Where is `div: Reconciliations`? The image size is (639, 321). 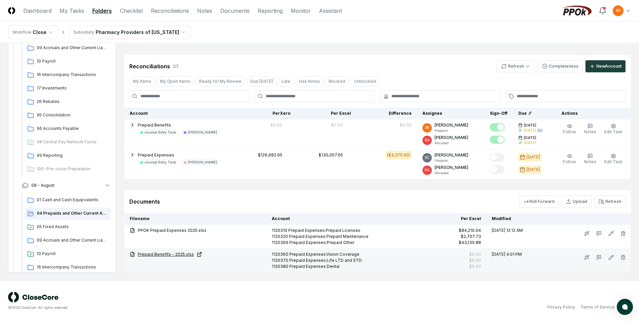 div: Reconciliations is located at coordinates (150, 66).